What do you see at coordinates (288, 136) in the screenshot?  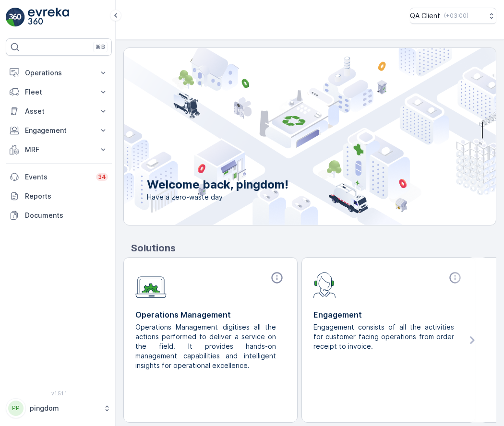 I see `img: city illustration` at bounding box center [288, 136].